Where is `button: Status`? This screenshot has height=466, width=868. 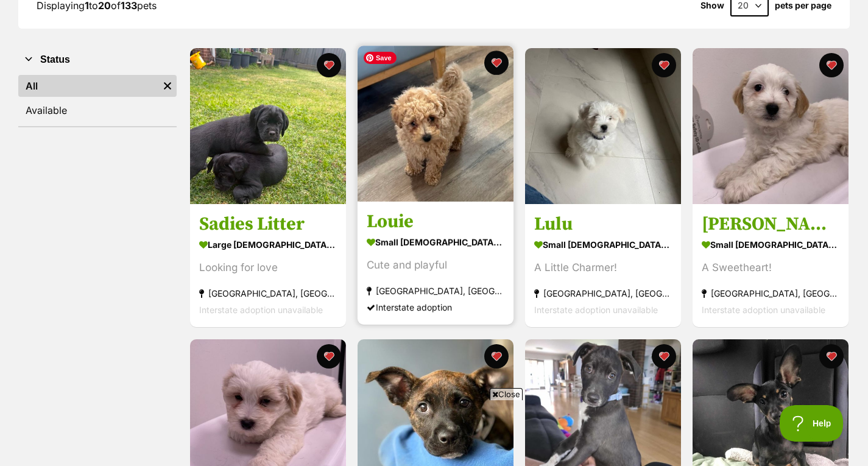 button: Status is located at coordinates (98, 60).